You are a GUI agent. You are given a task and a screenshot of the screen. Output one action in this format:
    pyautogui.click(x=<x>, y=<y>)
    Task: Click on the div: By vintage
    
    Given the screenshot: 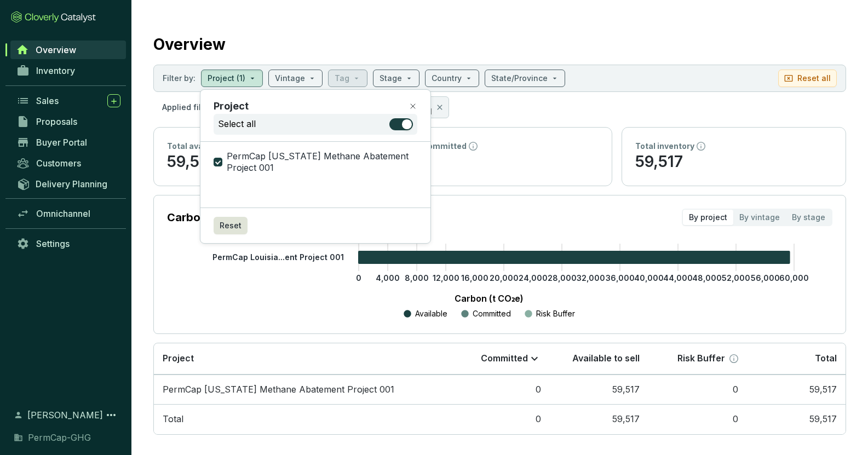 What is the action you would take?
    pyautogui.click(x=760, y=218)
    